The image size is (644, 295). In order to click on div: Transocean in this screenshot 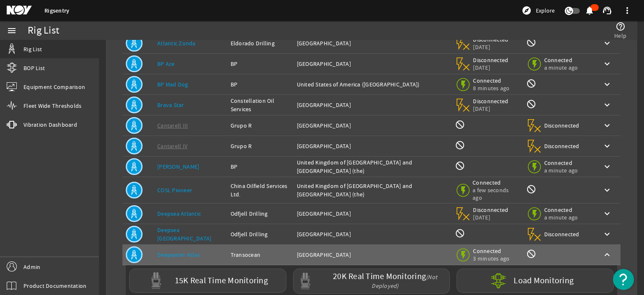, I will do `click(260, 255)`.